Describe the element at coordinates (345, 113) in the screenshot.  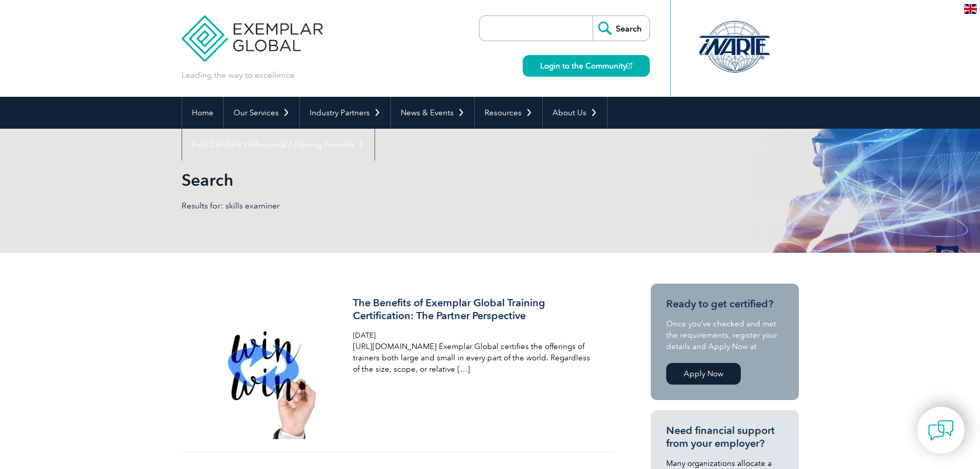
I see `a: Industry Partners` at that location.